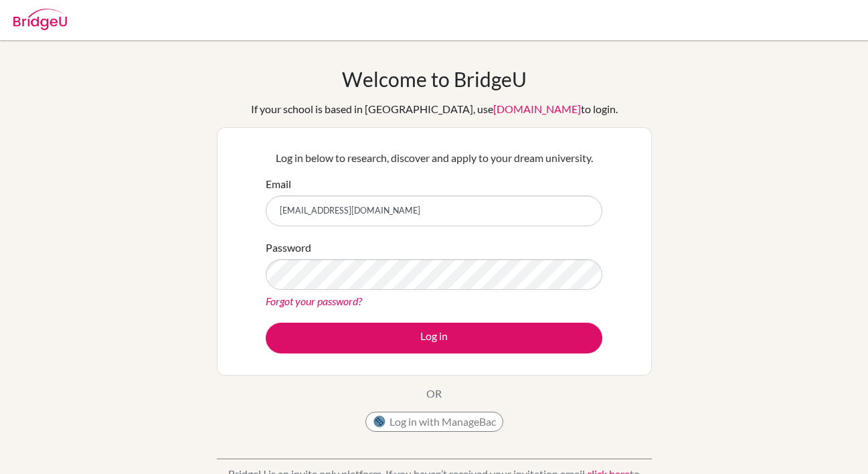  What do you see at coordinates (40, 19) in the screenshot?
I see `img: Bridge-U` at bounding box center [40, 19].